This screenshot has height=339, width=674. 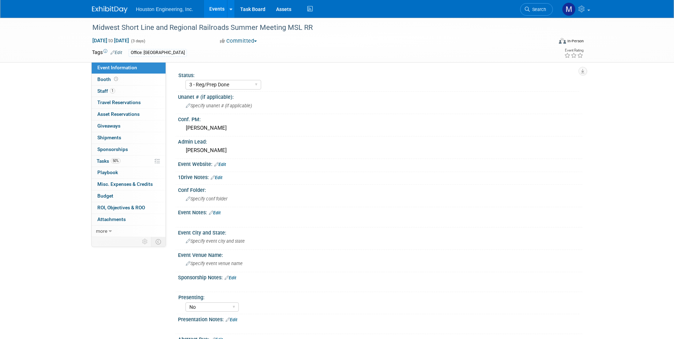 What do you see at coordinates (129, 184) in the screenshot?
I see `a: Misc. Expenses & Credits` at bounding box center [129, 184].